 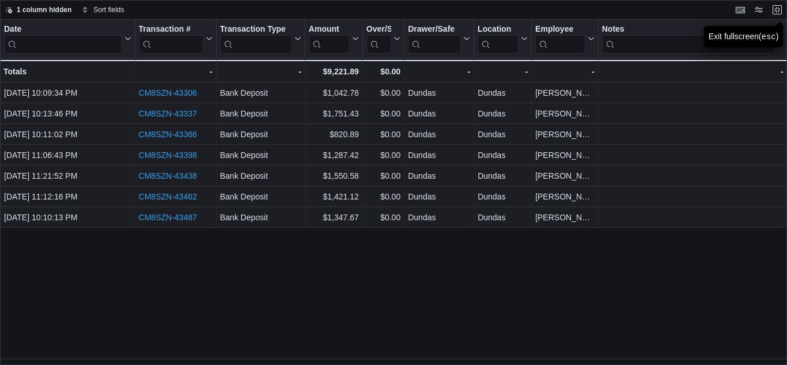 What do you see at coordinates (171, 29) in the screenshot?
I see `div: Transaction #` at bounding box center [171, 29].